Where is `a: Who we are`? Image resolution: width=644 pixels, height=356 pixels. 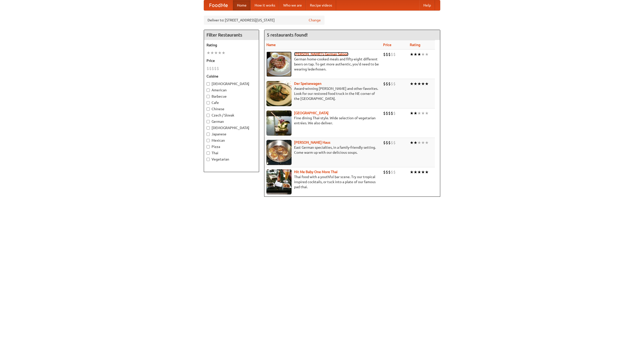 a: Who we are is located at coordinates (293, 5).